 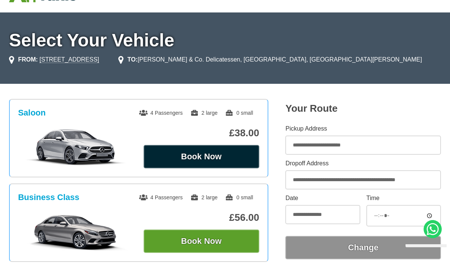 What do you see at coordinates (363, 108) in the screenshot?
I see `h2: Your Route` at bounding box center [363, 108].